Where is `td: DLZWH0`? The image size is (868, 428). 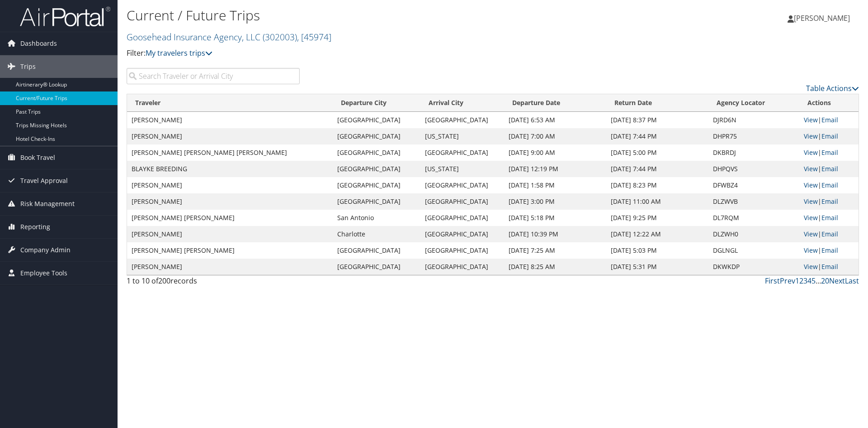 td: DLZWH0 is located at coordinates (753, 234).